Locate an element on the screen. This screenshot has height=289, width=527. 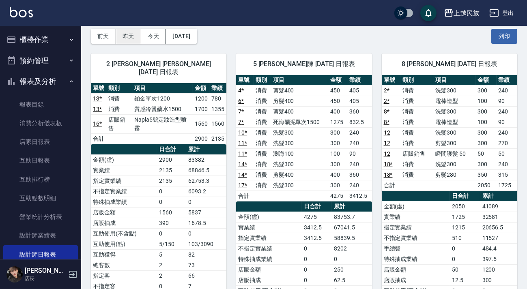
td: 互助使用(不含點) is located at coordinates (124, 234).